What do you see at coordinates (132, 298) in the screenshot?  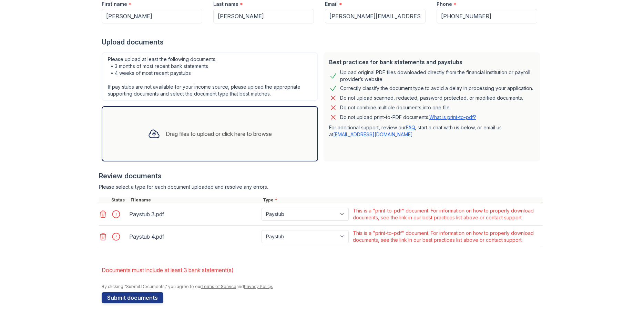 I see `button: Submit documents` at bounding box center [132, 298].